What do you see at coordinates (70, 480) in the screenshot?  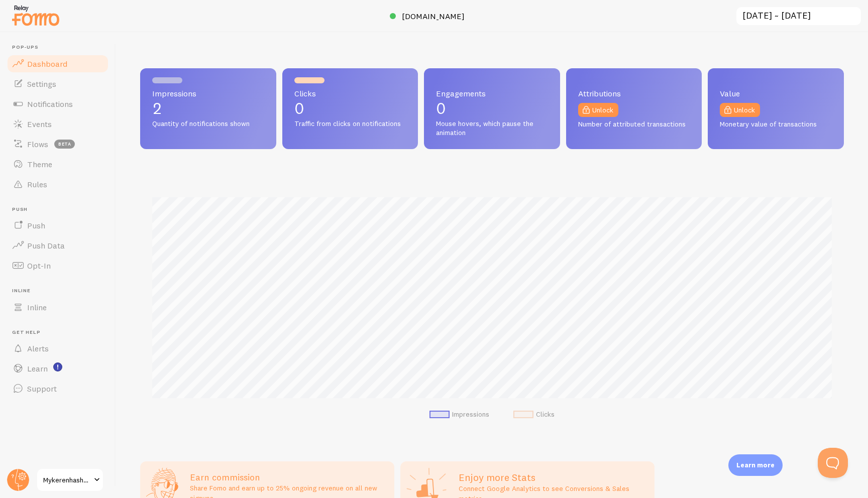 I see `a: Mykerenhashana` at bounding box center [70, 480].